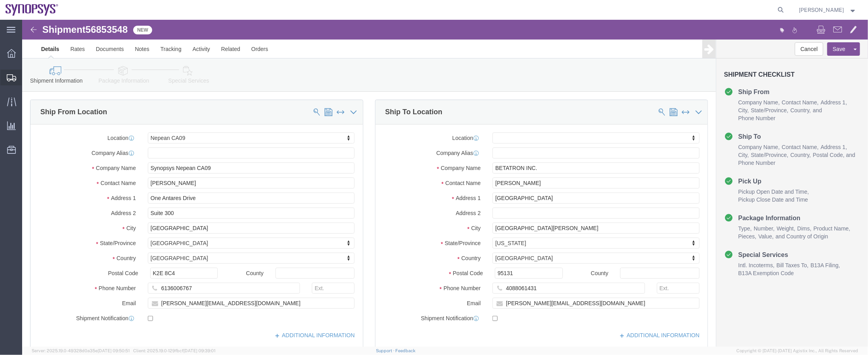 Image resolution: width=868 pixels, height=355 pixels. Describe the element at coordinates (406, 350) in the screenshot. I see `a: Feedback` at that location.